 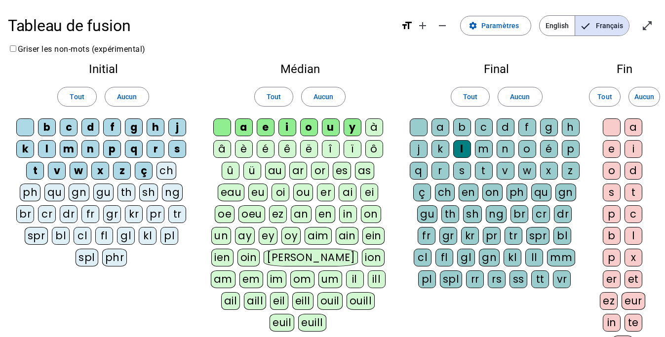 I want to click on h1: Tableau de fusion, so click(x=200, y=26).